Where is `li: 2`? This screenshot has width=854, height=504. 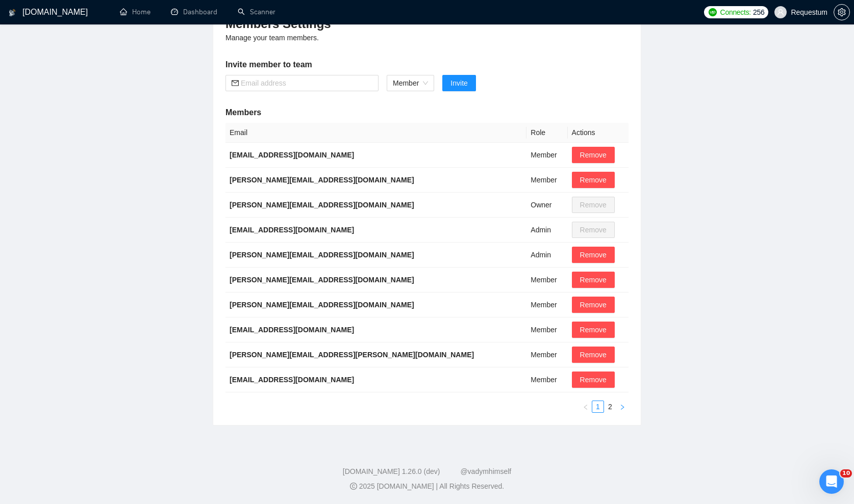
li: 2 is located at coordinates (610, 407).